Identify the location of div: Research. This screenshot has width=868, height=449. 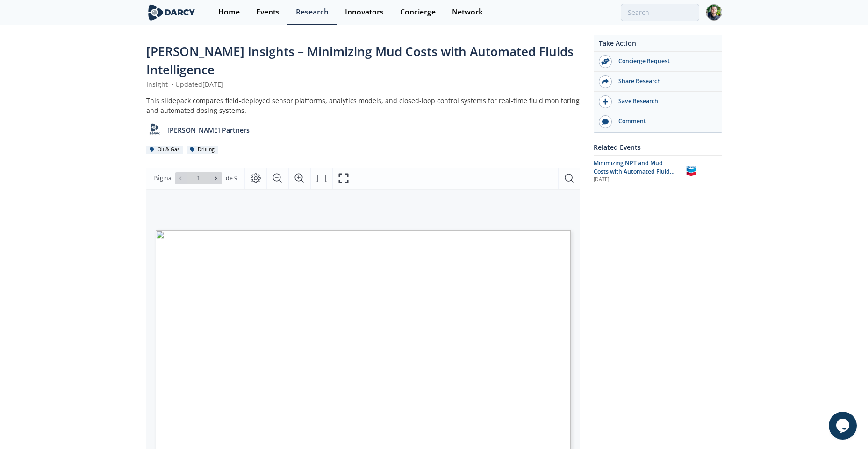
(312, 12).